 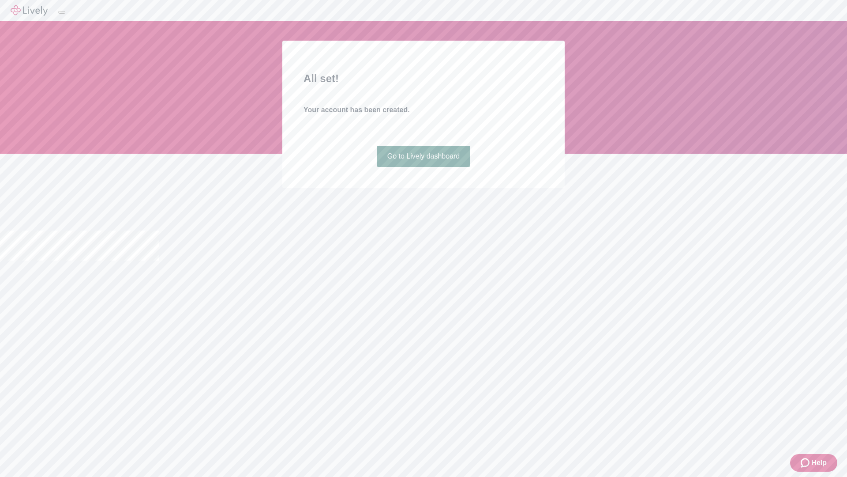 I want to click on h4: Your account has been created., so click(x=424, y=110).